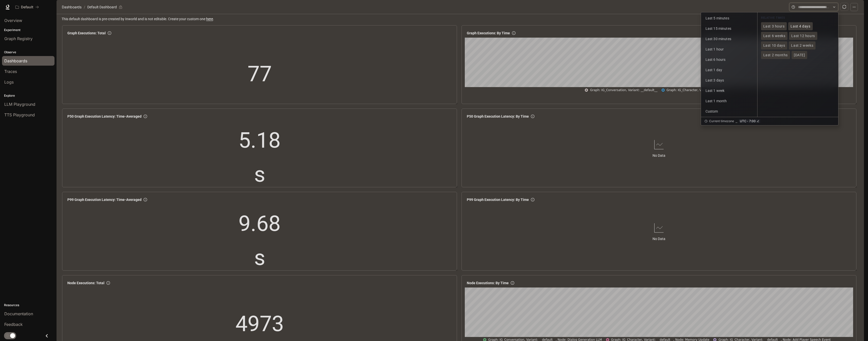 Image resolution: width=868 pixels, height=341 pixels. Describe the element at coordinates (729, 69) in the screenshot. I see `button: Last 1 day` at that location.